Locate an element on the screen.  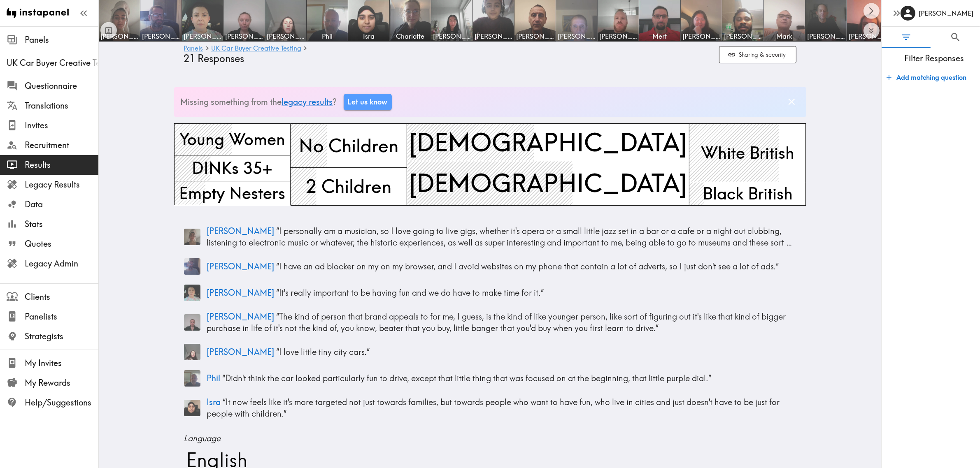
span: My Rewards is located at coordinates (62, 383).